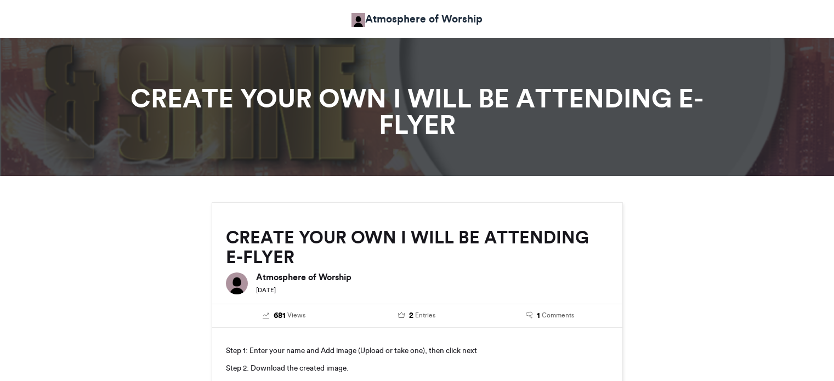 Image resolution: width=834 pixels, height=381 pixels. I want to click on h6: Atmosphere of Worship, so click(432, 277).